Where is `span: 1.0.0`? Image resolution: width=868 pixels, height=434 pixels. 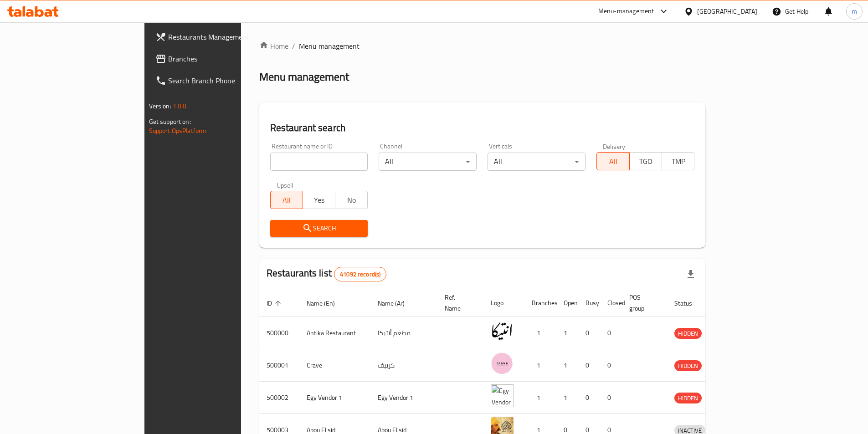 span: 1.0.0 is located at coordinates (179, 106).